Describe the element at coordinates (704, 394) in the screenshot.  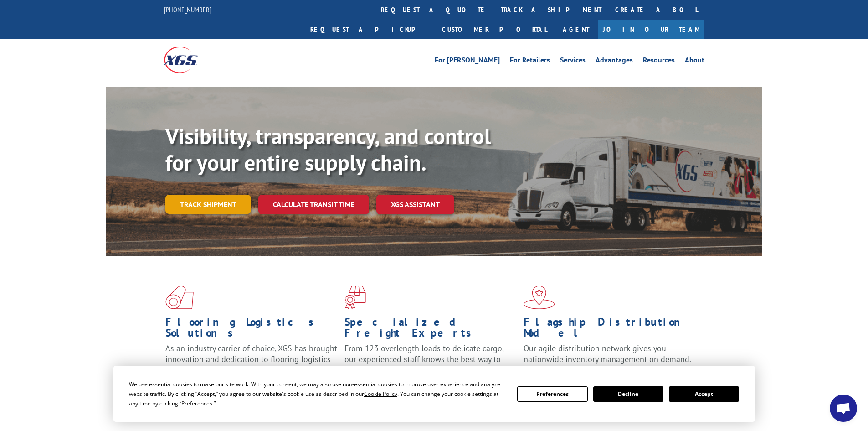
I see `button: Accept` at that location.